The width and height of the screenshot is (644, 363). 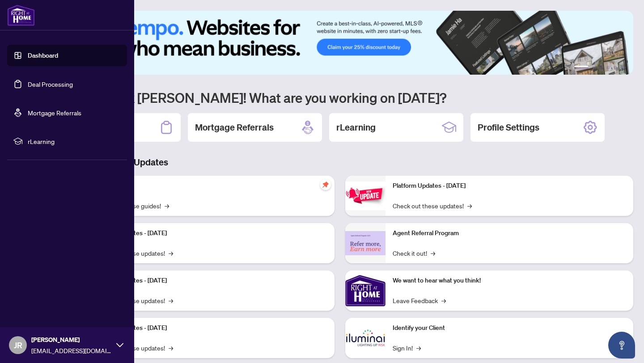 I want to click on span: pushpin, so click(x=325, y=184).